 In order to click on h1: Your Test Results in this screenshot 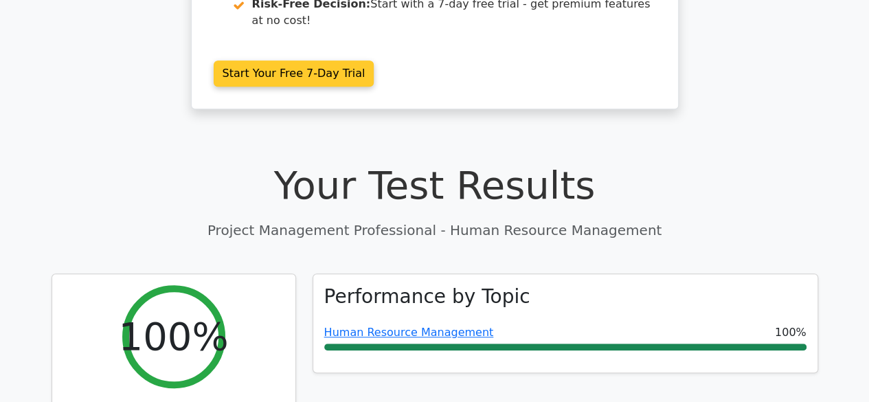, I will do `click(435, 185)`.